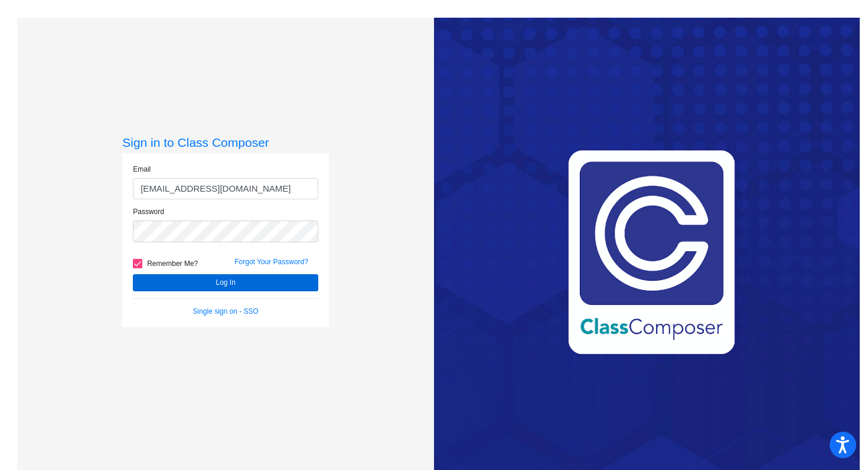  What do you see at coordinates (148, 212) in the screenshot?
I see `label: Password` at bounding box center [148, 212].